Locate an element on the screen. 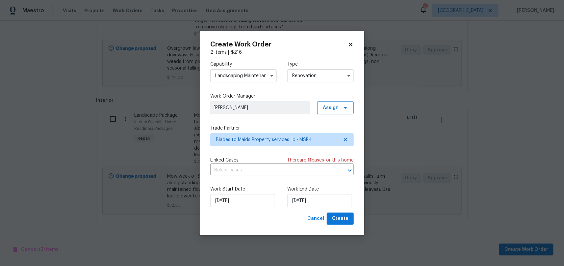 The height and width of the screenshot is (266, 564). h2: Create Work Order is located at coordinates (279, 44).